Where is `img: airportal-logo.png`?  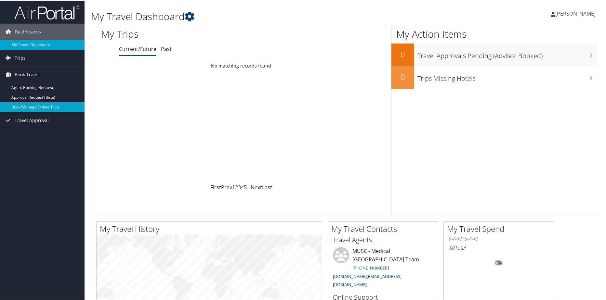 img: airportal-logo.png is located at coordinates (47, 12).